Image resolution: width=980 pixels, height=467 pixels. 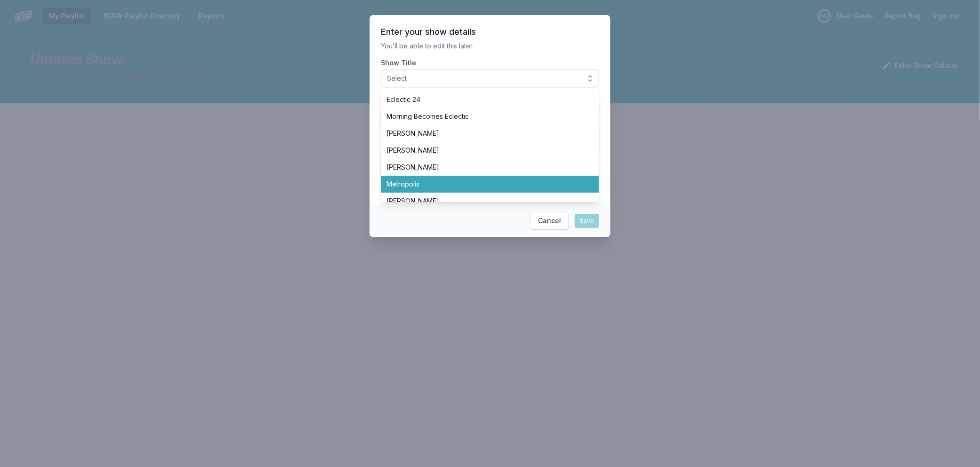 What do you see at coordinates (490, 32) in the screenshot?
I see `header: Enter your show details` at bounding box center [490, 32].